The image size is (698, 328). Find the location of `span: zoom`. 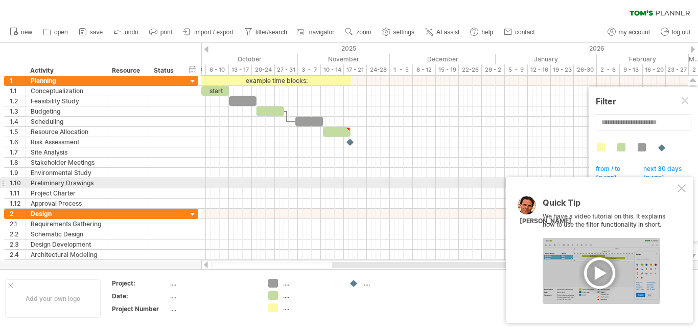

span: zoom is located at coordinates (363, 32).